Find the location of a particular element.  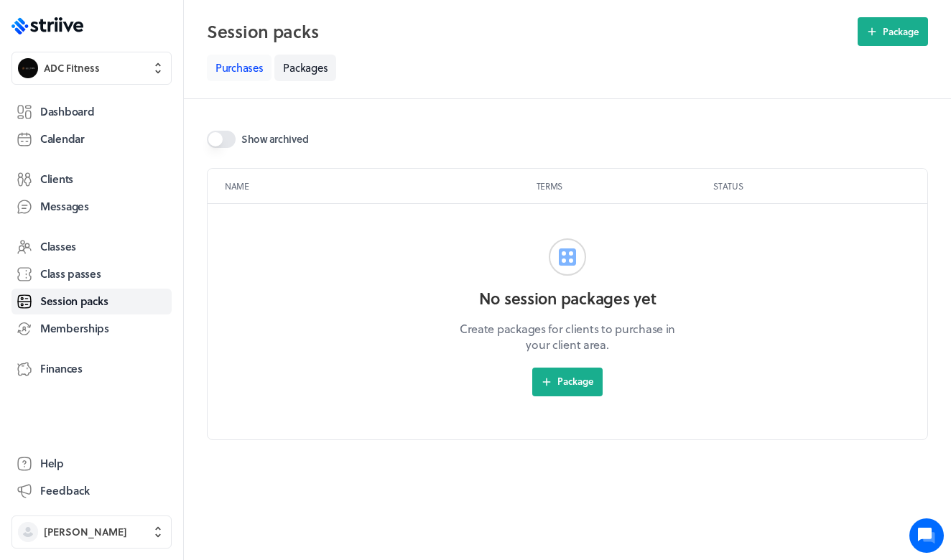

button: New conversation is located at coordinates (143, 181).